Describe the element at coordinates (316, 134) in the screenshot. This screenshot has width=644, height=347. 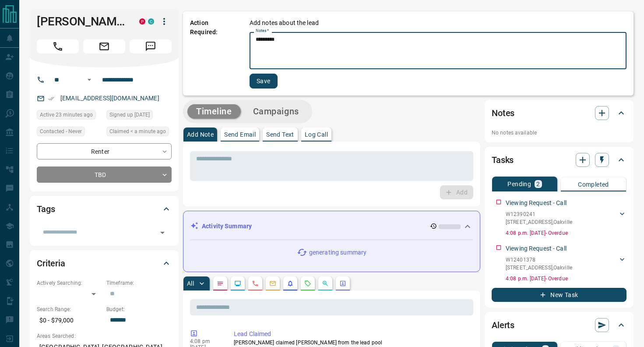
I see `p: Log Call` at that location.